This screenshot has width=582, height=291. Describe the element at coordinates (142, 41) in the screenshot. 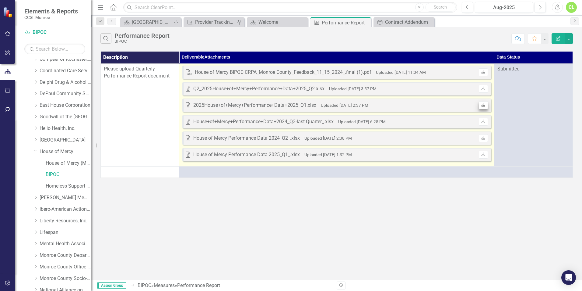

I see `div: BIPOC` at that location.